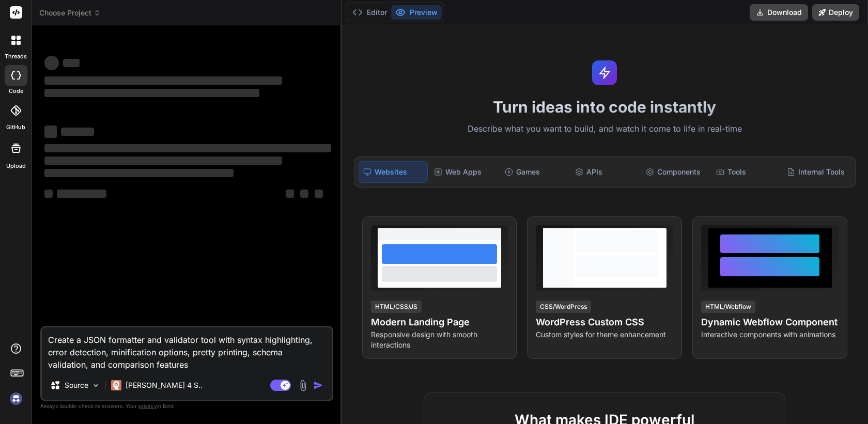  Describe the element at coordinates (604, 107) in the screenshot. I see `h1: Turn ideas into code instantly` at that location.